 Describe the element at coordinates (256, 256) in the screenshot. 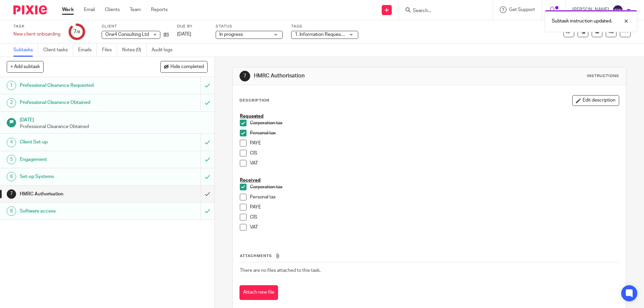

I see `span: Attachments` at that location.